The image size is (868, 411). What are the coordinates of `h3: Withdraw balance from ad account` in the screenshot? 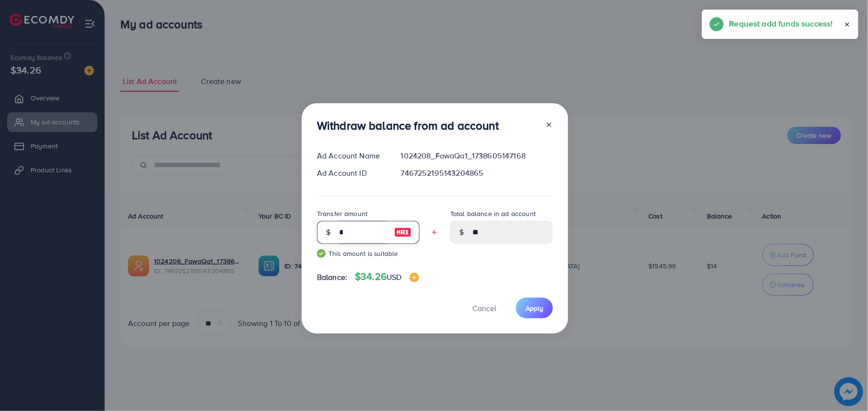 It's located at (408, 125).